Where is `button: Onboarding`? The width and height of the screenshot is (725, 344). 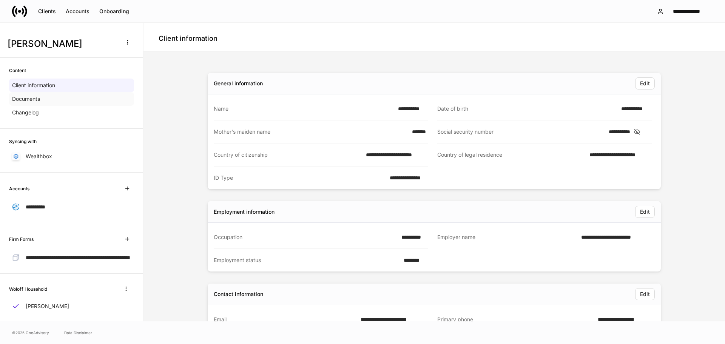 button: Onboarding is located at coordinates (114, 11).